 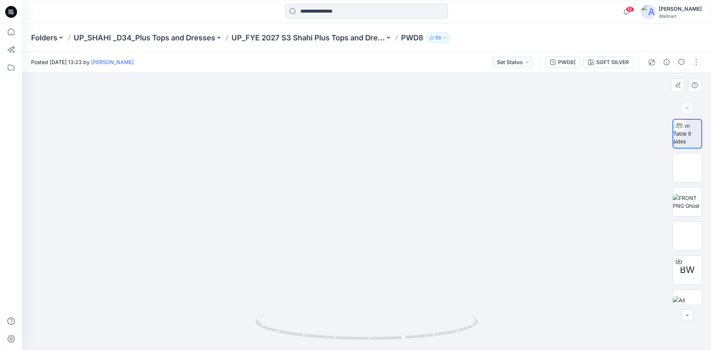 I want to click on p: PWD8, so click(x=412, y=38).